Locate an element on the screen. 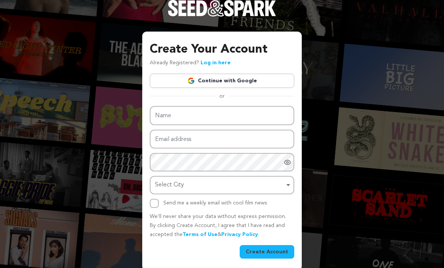 This screenshot has height=268, width=444. p: Already Registered? is located at coordinates (190, 63).